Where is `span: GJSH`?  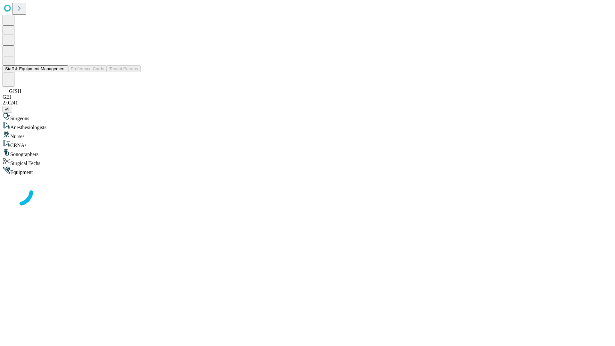 span: GJSH is located at coordinates (15, 91).